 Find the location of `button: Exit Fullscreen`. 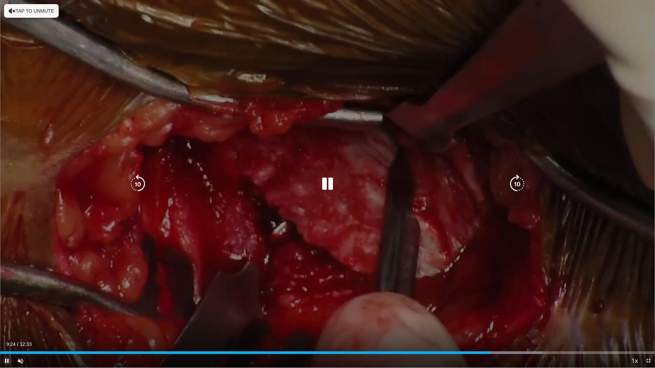

button: Exit Fullscreen is located at coordinates (648, 361).